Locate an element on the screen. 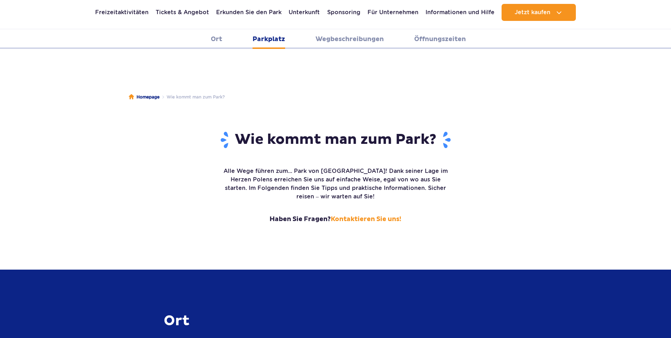  a: Ort is located at coordinates (217, 39).